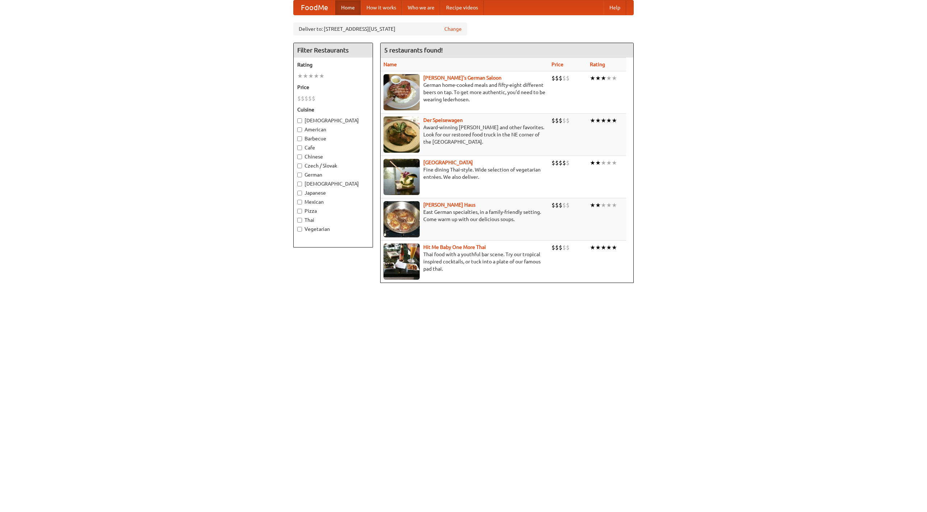 The width and height of the screenshot is (927, 512). Describe the element at coordinates (390, 64) in the screenshot. I see `a: Name` at that location.